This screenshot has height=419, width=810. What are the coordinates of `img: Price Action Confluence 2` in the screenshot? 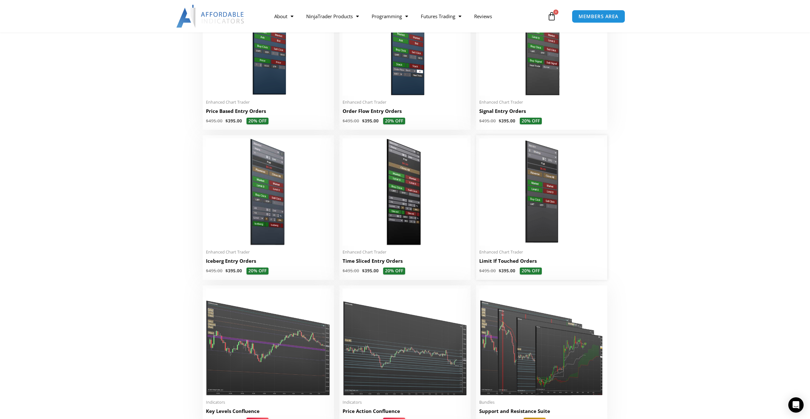 It's located at (405, 342).